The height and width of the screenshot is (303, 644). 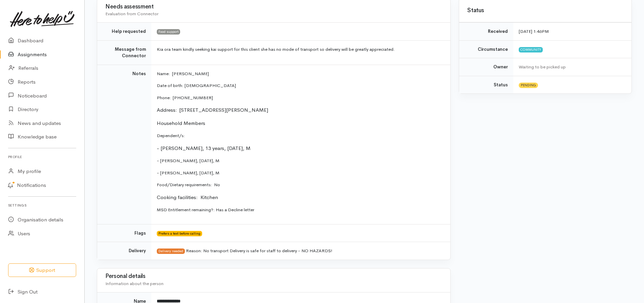 I want to click on span: Prefers a text before calling, so click(x=180, y=234).